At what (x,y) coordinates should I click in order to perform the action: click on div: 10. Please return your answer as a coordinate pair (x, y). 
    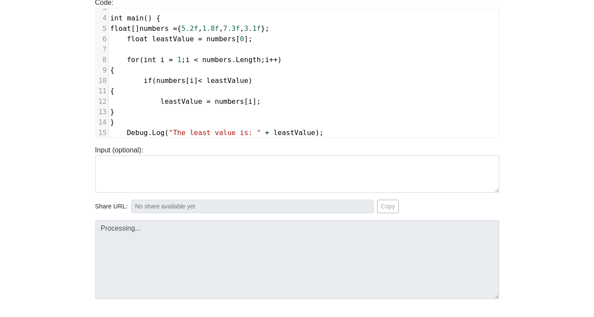
    Looking at the image, I should click on (102, 81).